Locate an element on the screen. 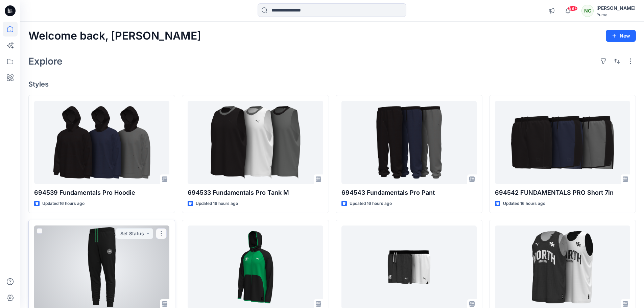 The image size is (644, 308). span: 99+ is located at coordinates (573, 8).